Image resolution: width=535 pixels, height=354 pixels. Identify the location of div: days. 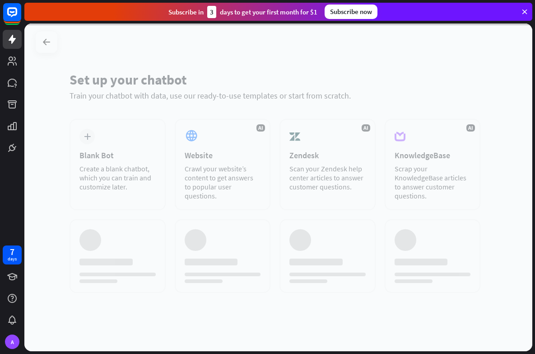
(12, 259).